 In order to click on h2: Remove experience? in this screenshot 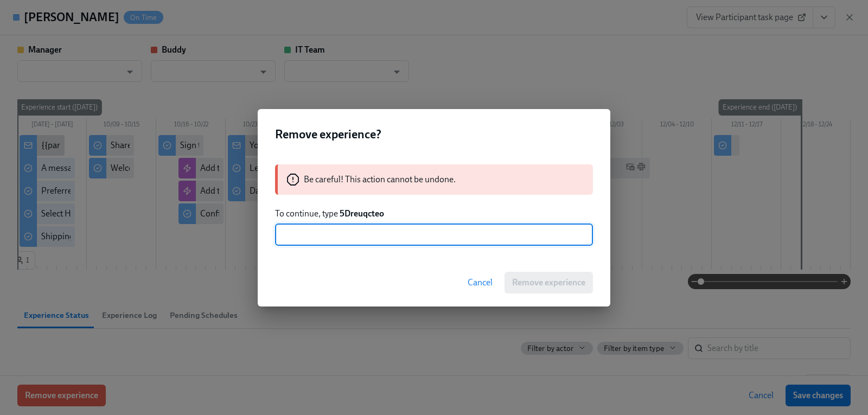, I will do `click(434, 135)`.